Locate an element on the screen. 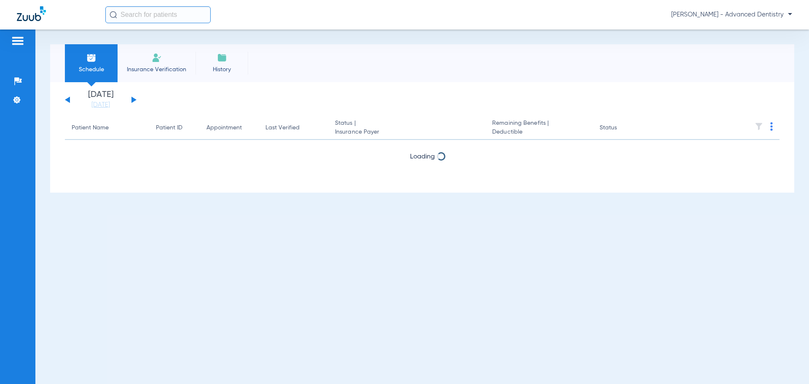 This screenshot has height=384, width=809. span: Insurance Payer is located at coordinates (407, 132).